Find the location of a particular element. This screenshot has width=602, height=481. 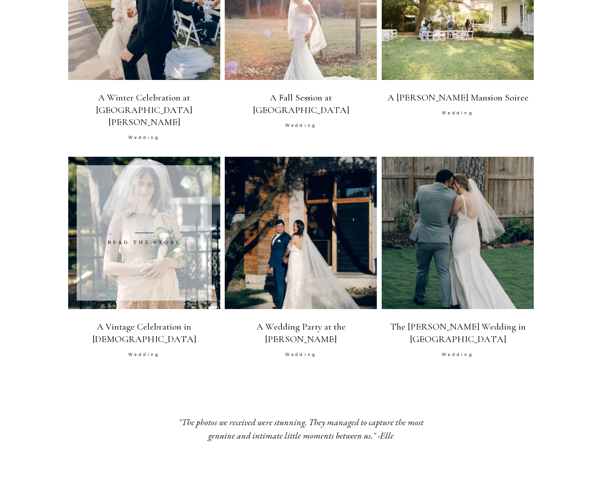

img: right after they are married, arm in arm the couple touches foreheads to each other while smiling is located at coordinates (458, 233).